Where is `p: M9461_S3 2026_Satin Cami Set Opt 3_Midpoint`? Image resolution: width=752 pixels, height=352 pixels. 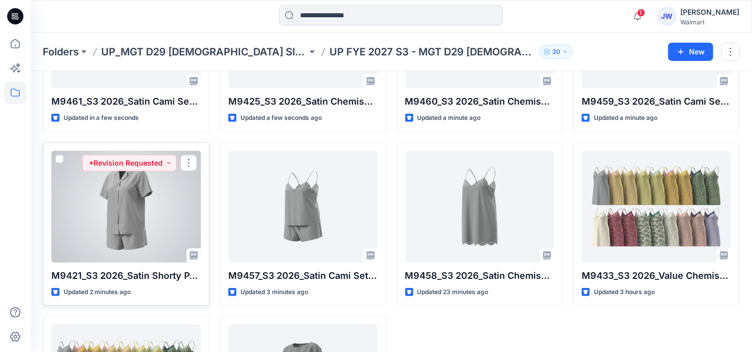 p: M9461_S3 2026_Satin Cami Set Opt 3_Midpoint is located at coordinates (126, 102).